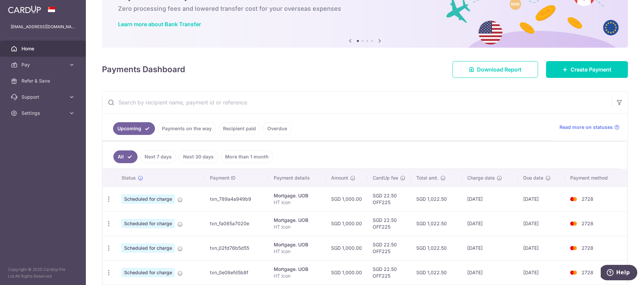 The width and height of the screenshot is (644, 285). Describe the element at coordinates (160, 24) in the screenshot. I see `a: Learn more about Bank Transfer` at that location.